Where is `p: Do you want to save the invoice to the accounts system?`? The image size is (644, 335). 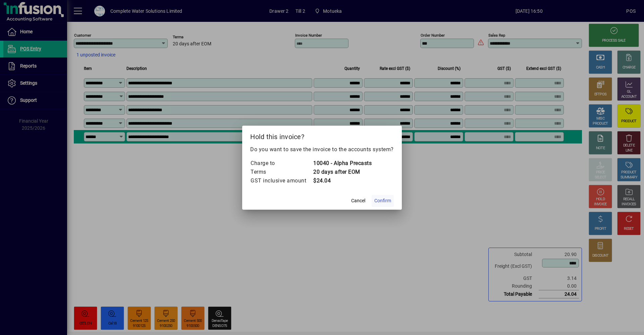 p: Do you want to save the invoice to the accounts system? is located at coordinates (322, 149).